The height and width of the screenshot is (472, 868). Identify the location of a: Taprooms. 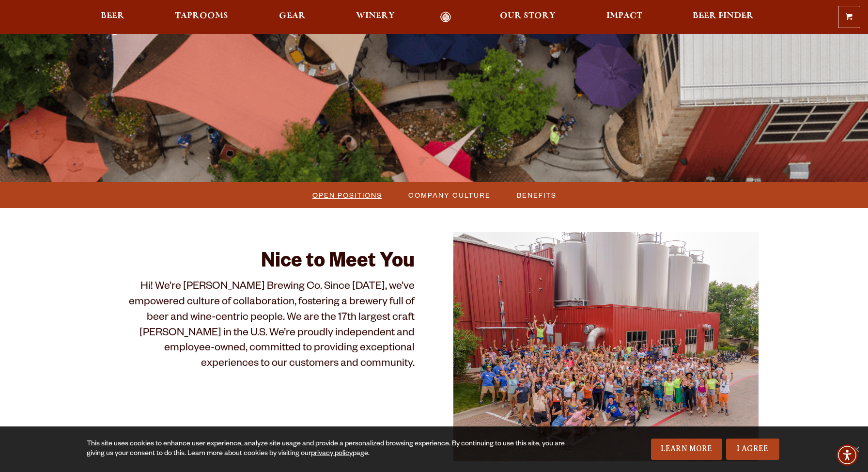
(202, 17).